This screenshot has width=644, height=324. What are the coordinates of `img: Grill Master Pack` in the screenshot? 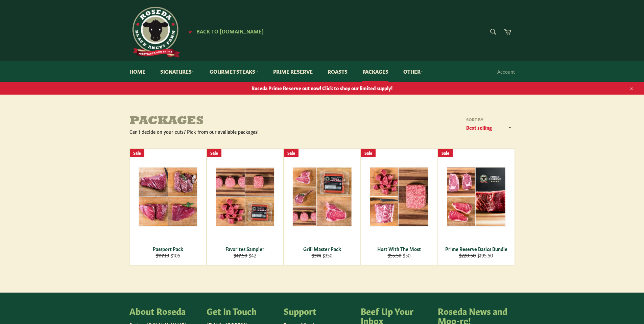 It's located at (322, 197).